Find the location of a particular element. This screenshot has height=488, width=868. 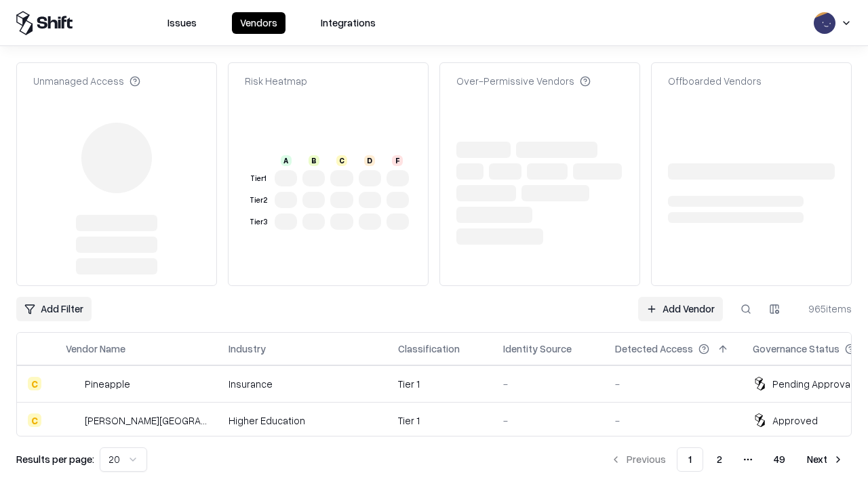

div: 965 items is located at coordinates (825, 309).